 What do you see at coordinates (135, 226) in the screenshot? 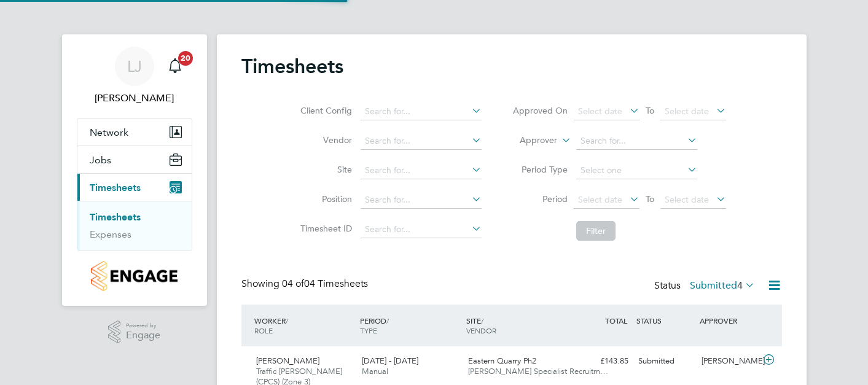
I see `div: Timesheets` at bounding box center [135, 226].